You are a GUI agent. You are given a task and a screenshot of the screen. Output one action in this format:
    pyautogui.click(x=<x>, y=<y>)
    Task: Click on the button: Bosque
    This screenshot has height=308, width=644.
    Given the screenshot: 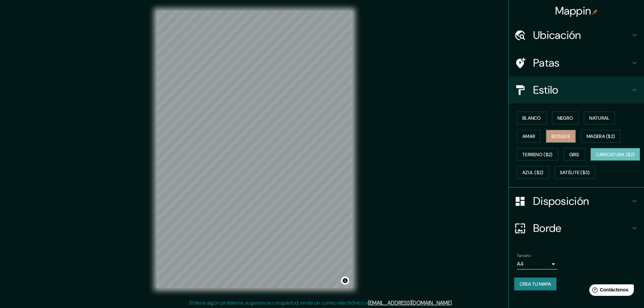 What is the action you would take?
    pyautogui.click(x=560, y=136)
    